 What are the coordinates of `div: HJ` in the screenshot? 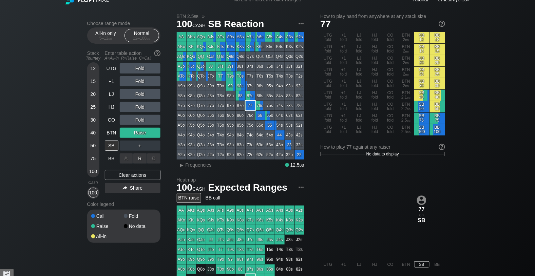 It's located at (112, 107).